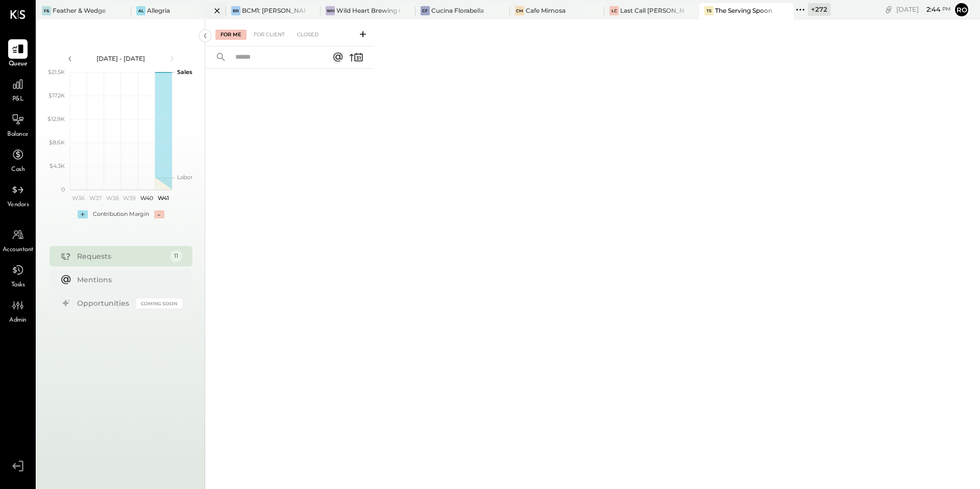 Image resolution: width=980 pixels, height=489 pixels. Describe the element at coordinates (744, 10) in the screenshot. I see `div: The Serving Spoon` at that location.